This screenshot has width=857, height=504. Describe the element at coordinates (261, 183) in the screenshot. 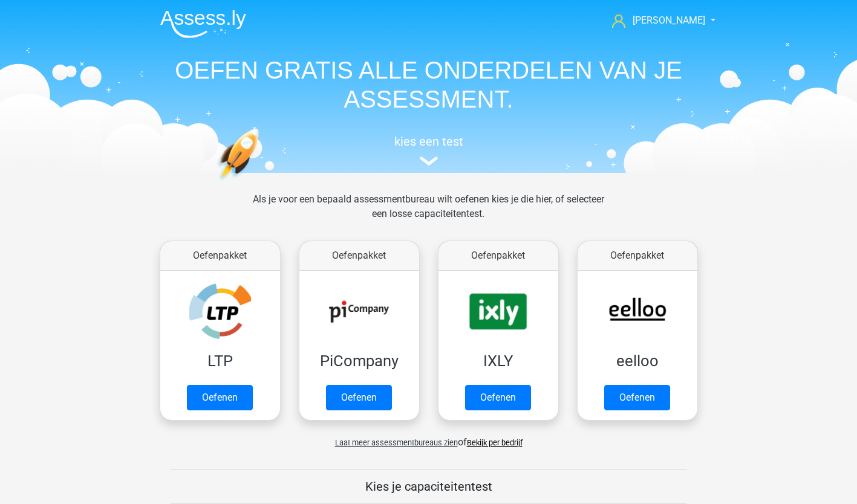

I see `img: oefenen` at that location.